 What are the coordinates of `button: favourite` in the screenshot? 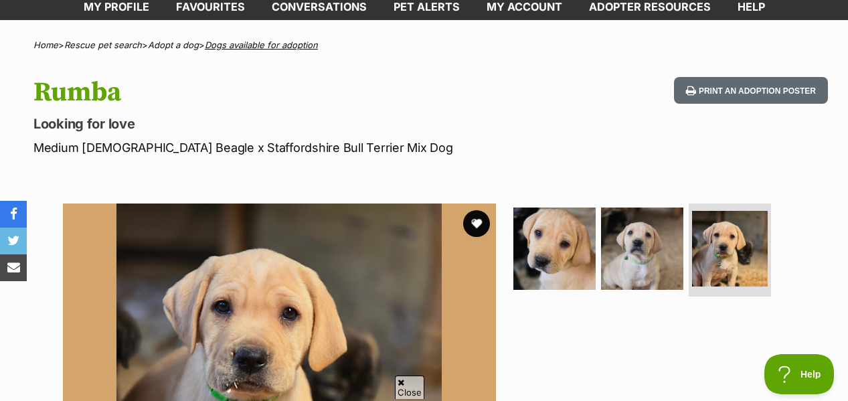 It's located at (476, 223).